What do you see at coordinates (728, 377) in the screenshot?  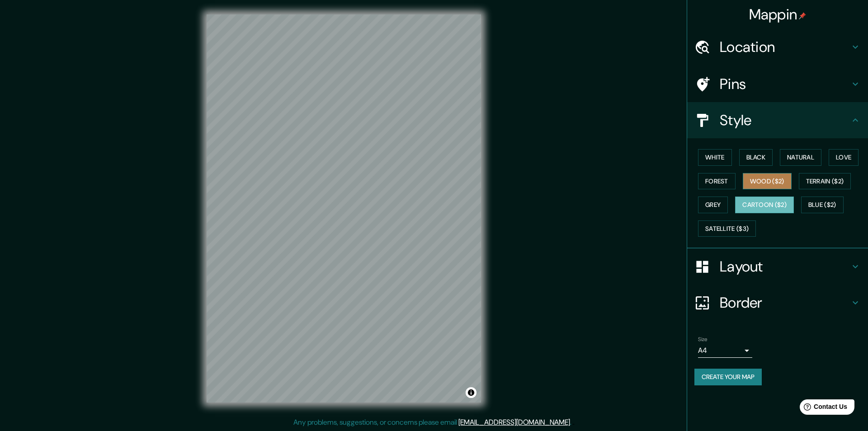 I see `button: Create your map` at bounding box center [728, 377].